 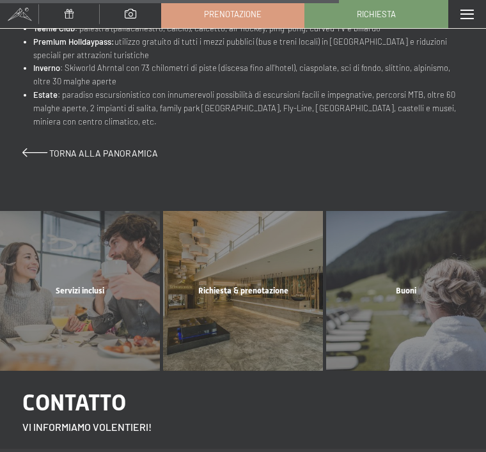 I want to click on span: Buoni, so click(x=406, y=290).